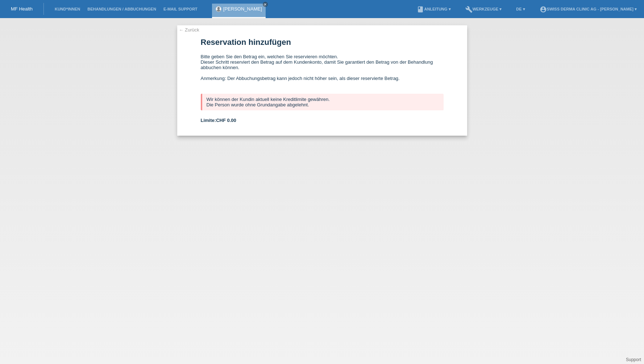 This screenshot has height=364, width=644. I want to click on a: ← Zurück, so click(189, 30).